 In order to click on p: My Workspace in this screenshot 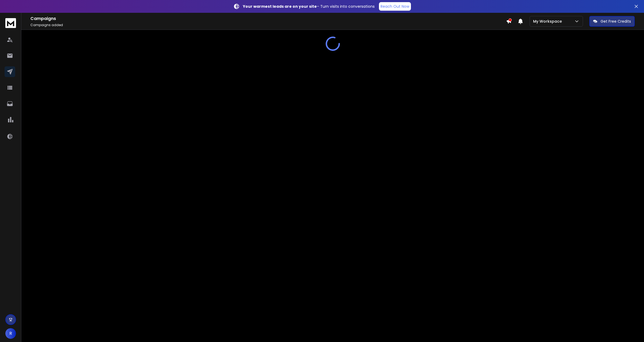, I will do `click(549, 21)`.